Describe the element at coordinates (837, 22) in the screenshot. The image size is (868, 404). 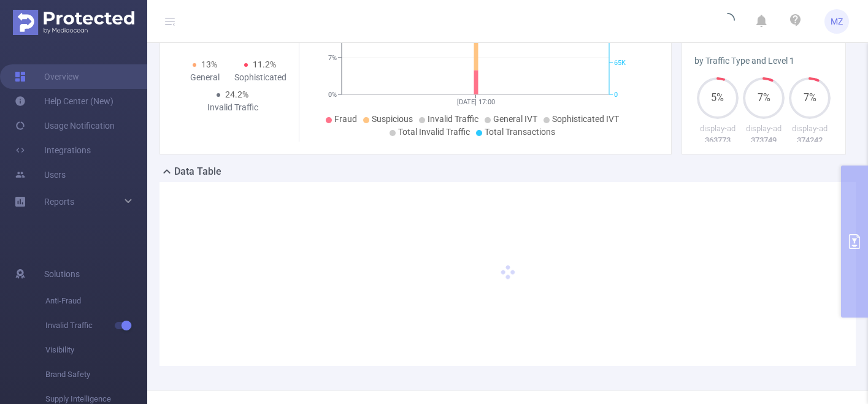
I see `span: MZ` at that location.